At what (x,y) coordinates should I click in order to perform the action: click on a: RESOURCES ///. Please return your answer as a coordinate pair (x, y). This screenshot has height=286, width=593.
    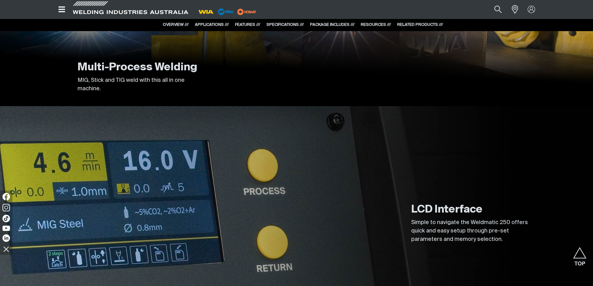
    Looking at the image, I should click on (376, 25).